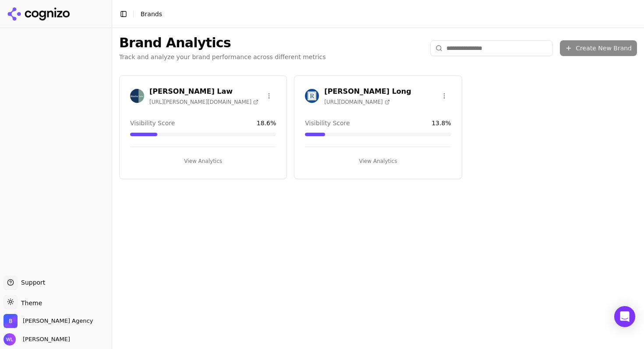 The height and width of the screenshot is (349, 644). What do you see at coordinates (30, 304) in the screenshot?
I see `span: Theme` at bounding box center [30, 304].